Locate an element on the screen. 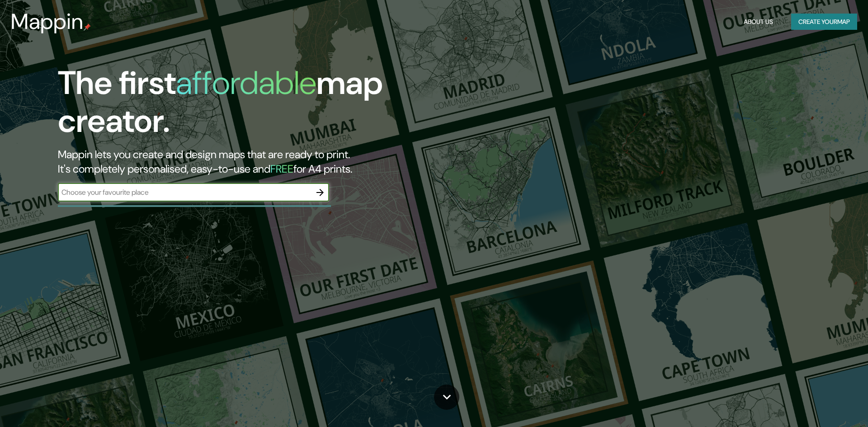 This screenshot has height=427, width=868. h2: Mappin lets you create and design maps that are ready to print. It's completely personalised, eas... is located at coordinates (275, 162).